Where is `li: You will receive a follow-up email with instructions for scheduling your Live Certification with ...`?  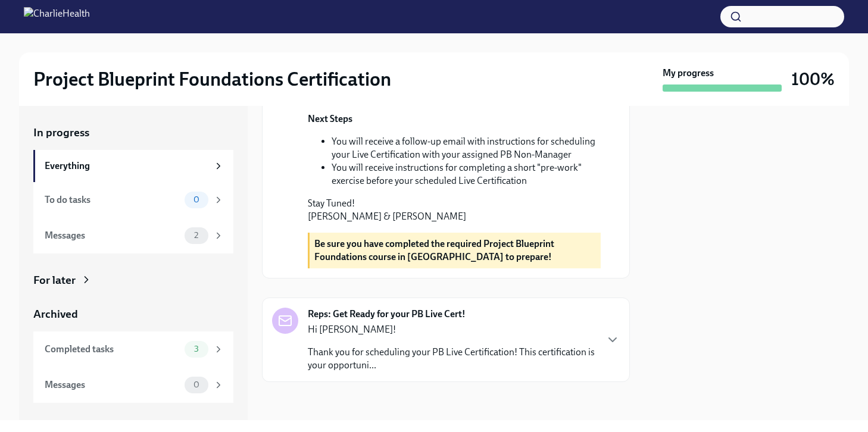
li: You will receive a follow-up email with instructions for scheduling your Live Certification with ... is located at coordinates (466, 148).